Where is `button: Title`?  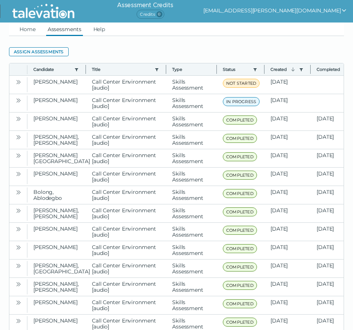 button: Title is located at coordinates (122, 69).